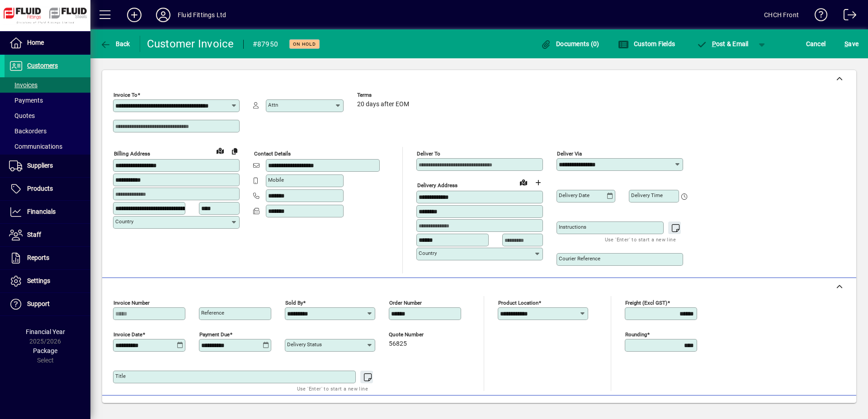 Image resolution: width=868 pixels, height=419 pixels. Describe the element at coordinates (47, 235) in the screenshot. I see `a: Staff` at that location.